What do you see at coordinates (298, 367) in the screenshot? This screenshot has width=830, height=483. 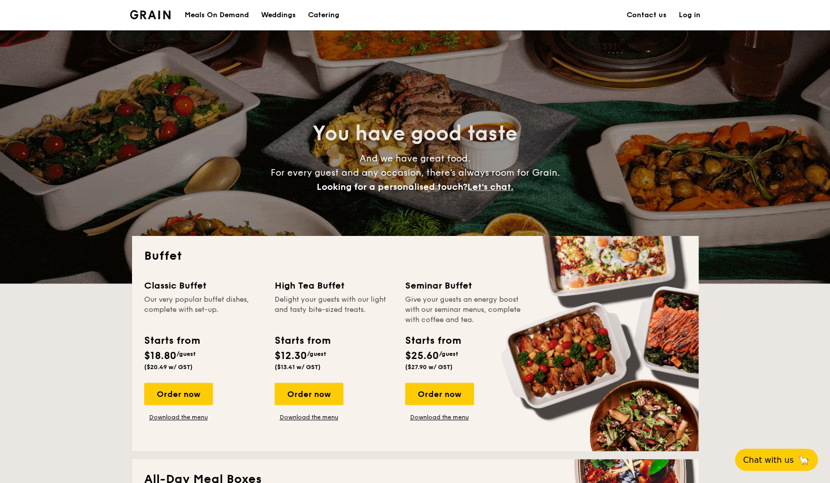 I see `span: ($13.41 w/ GST)` at bounding box center [298, 367].